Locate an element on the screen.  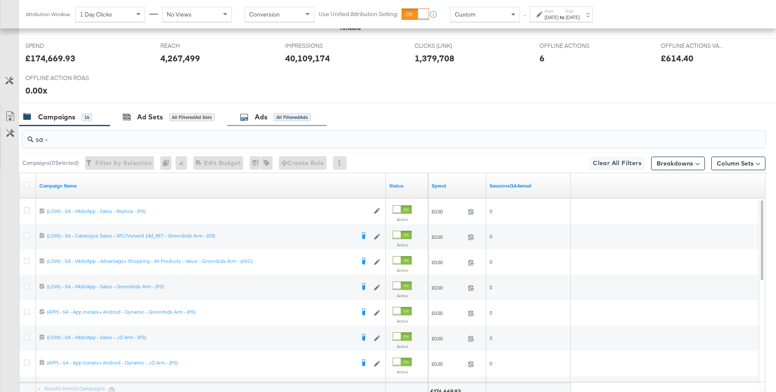
div: Campaigns ( 0 Selected) is located at coordinates (50, 163).